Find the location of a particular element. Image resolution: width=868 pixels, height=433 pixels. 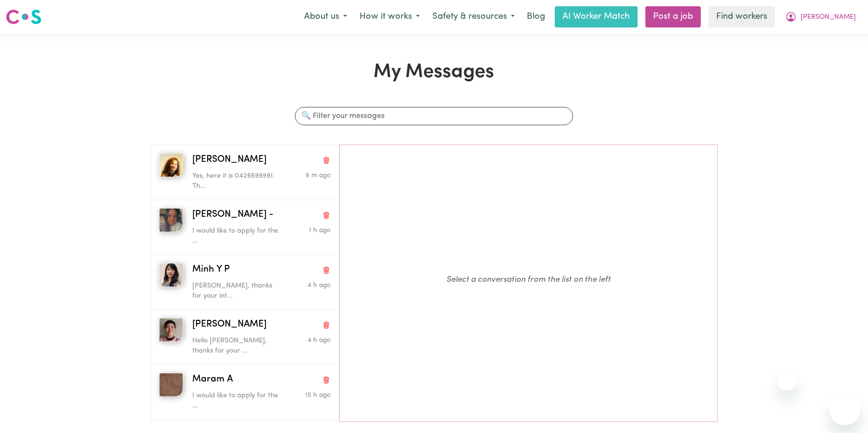

button: About us is located at coordinates (325, 17).